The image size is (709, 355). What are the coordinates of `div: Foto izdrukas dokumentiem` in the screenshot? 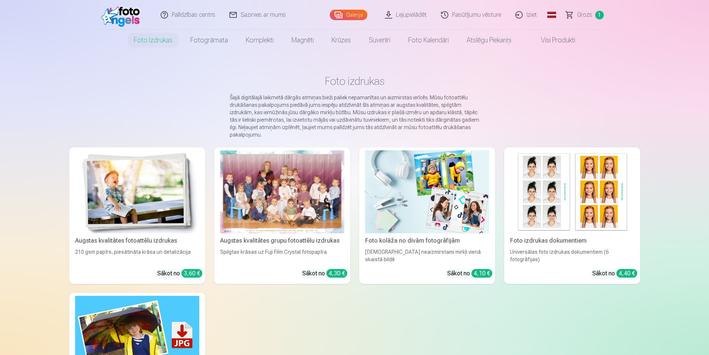 It's located at (572, 240).